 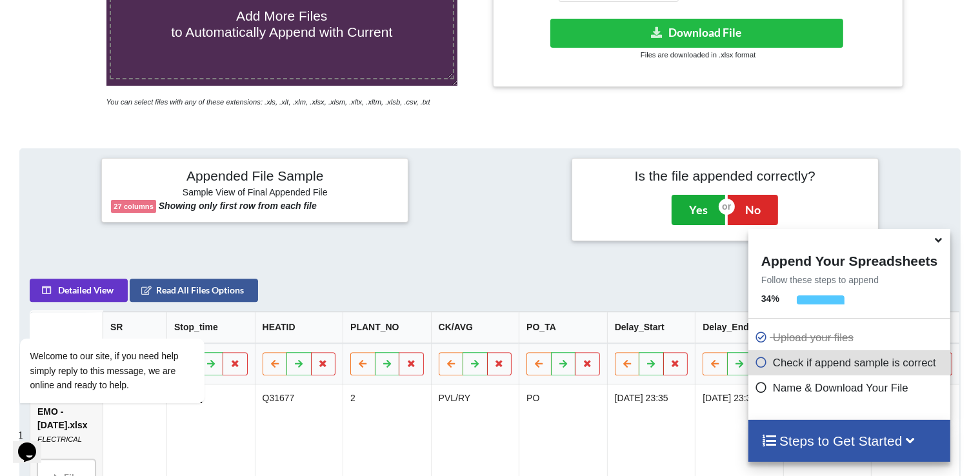 What do you see at coordinates (563, 328) in the screenshot?
I see `th: PO_TA` at bounding box center [563, 328].